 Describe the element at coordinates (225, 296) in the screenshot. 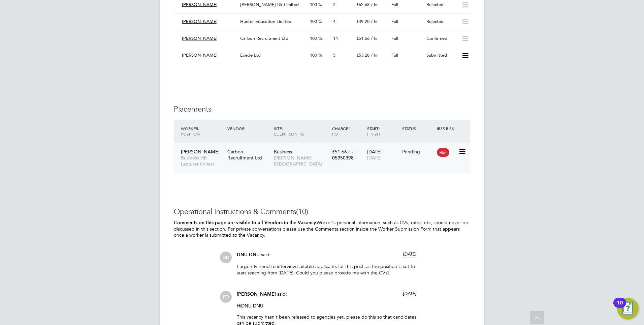

I see `span: FO` at that location.